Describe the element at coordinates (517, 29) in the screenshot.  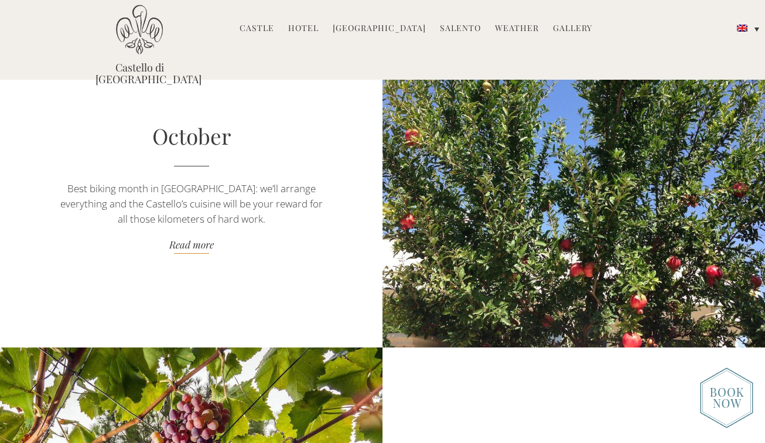
I see `a: Weather` at that location.